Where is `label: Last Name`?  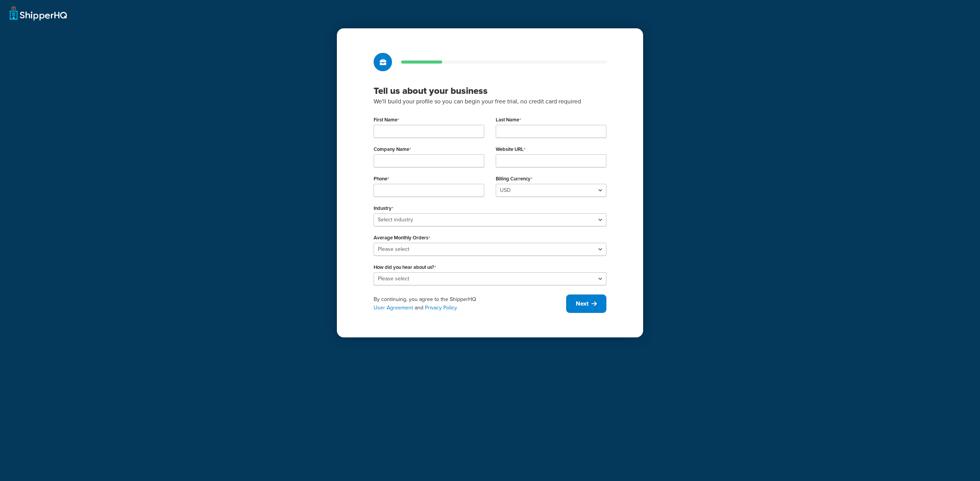
label: Last Name is located at coordinates (508, 120).